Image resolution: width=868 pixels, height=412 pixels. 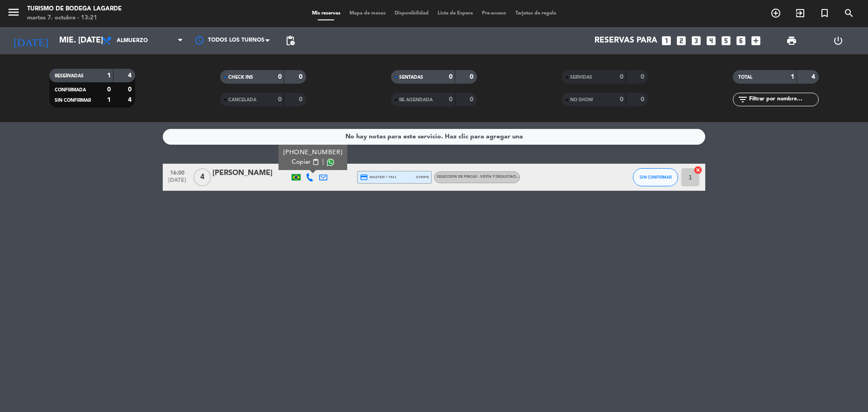 What do you see at coordinates (455, 13) in the screenshot?
I see `span: Lista de Espera` at bounding box center [455, 13].